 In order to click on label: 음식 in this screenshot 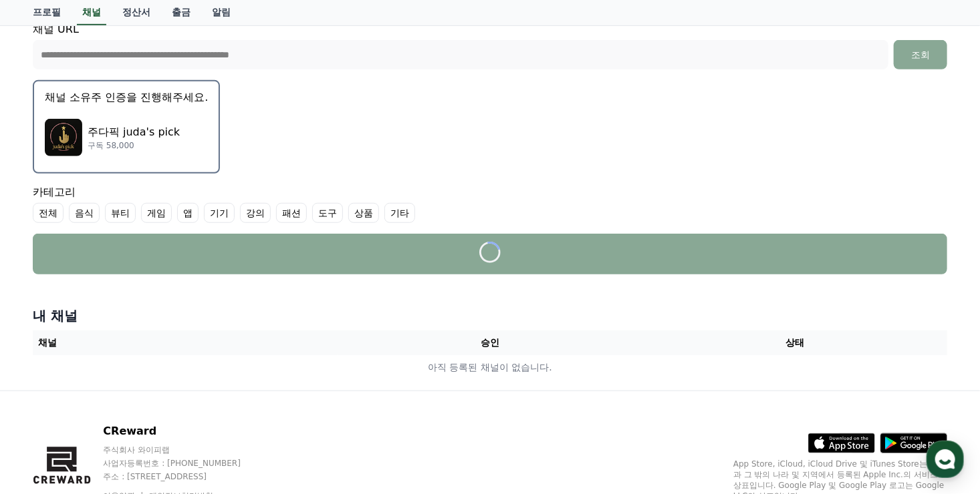, I will do `click(84, 214)`.